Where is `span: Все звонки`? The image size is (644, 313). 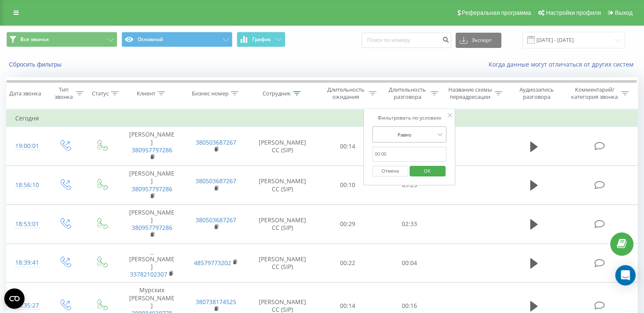 span: Все звонки is located at coordinates (35, 39).